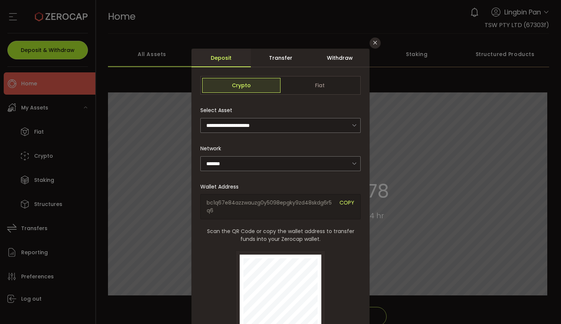  Describe the element at coordinates (517, 284) in the screenshot. I see `div: Chat Widget` at that location.